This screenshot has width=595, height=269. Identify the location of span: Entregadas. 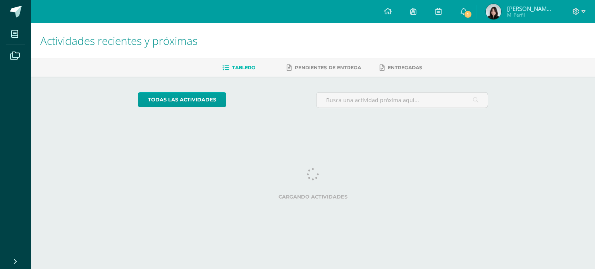
(404, 67).